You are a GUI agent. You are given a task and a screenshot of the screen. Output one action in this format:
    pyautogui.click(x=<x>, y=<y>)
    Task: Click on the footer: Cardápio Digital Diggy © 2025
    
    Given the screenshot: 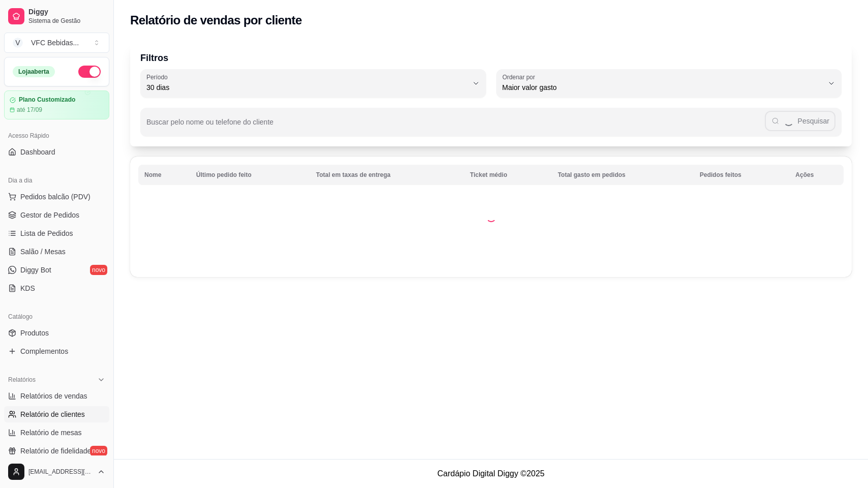 What is the action you would take?
    pyautogui.click(x=491, y=473)
    